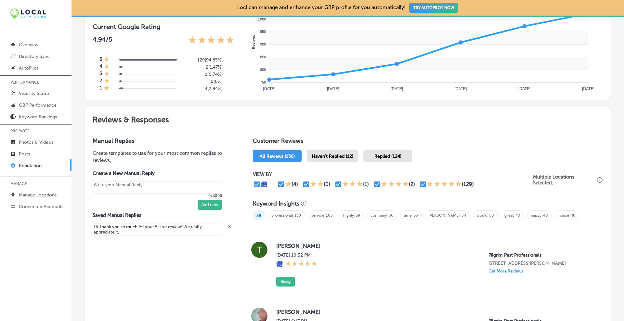  I want to click on p: Multiple Locations Selected., so click(564, 180).